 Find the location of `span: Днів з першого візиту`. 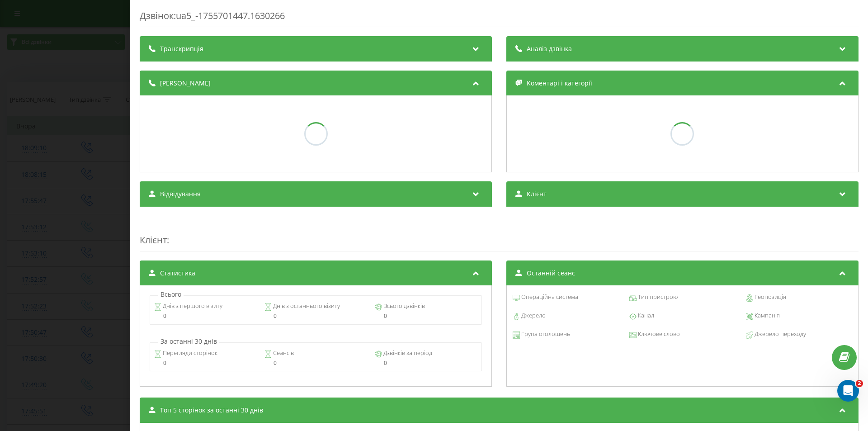

span: Днів з першого візиту is located at coordinates (192, 307).